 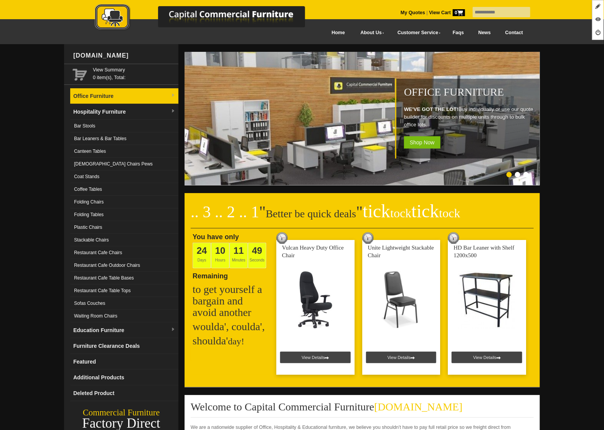 I want to click on span: 0, so click(x=459, y=13).